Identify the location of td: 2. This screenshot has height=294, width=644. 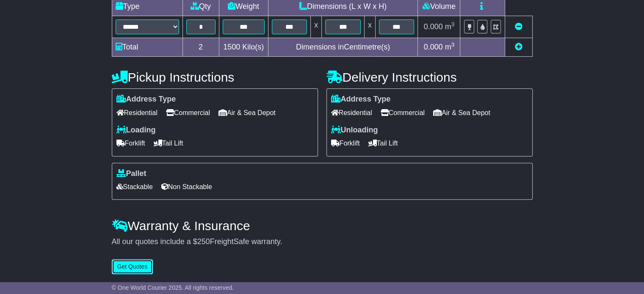
(201, 47).